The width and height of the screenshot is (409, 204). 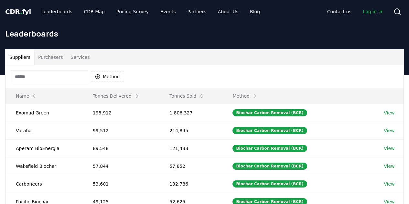 What do you see at coordinates (18, 12) in the screenshot?
I see `a: CDR.fyi` at bounding box center [18, 12].